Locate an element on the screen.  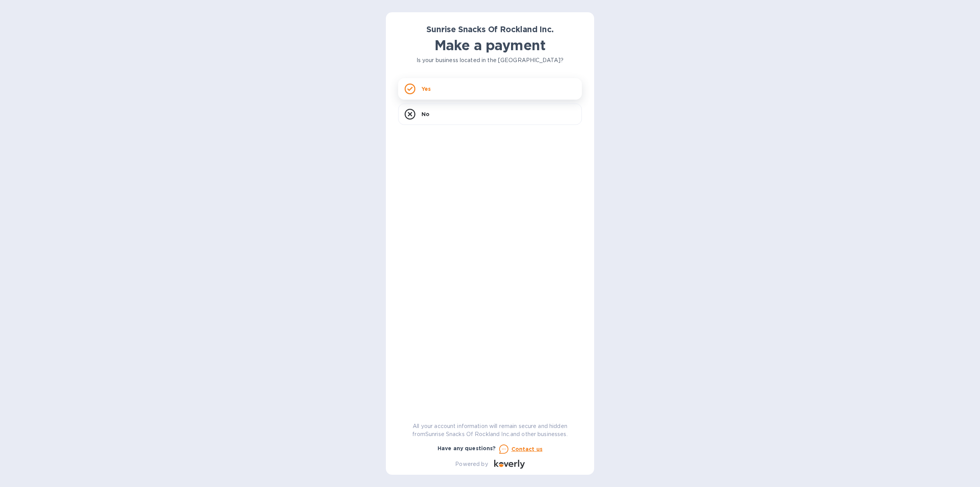
h1: Make a payment is located at coordinates (490, 45).